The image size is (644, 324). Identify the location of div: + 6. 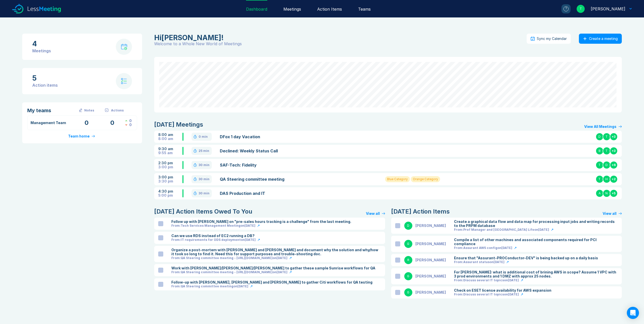
(614, 165).